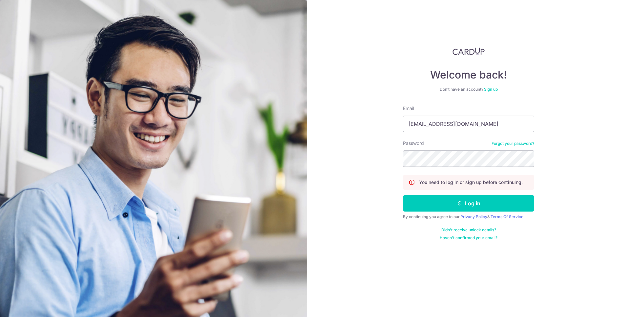 The height and width of the screenshot is (317, 630). What do you see at coordinates (469, 230) in the screenshot?
I see `a: Didn't receive unlock details?` at bounding box center [469, 230].